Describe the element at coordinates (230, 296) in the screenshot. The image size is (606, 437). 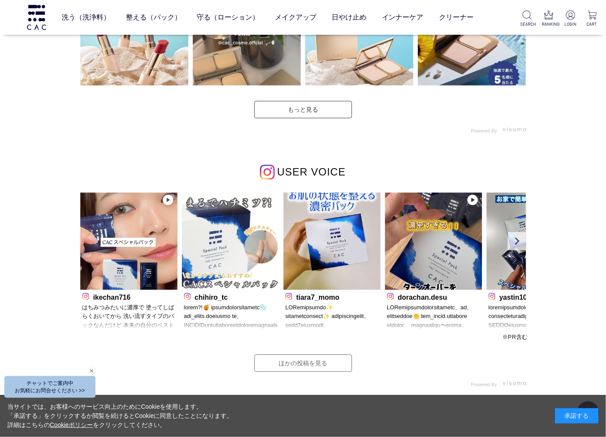
I see `p: chihiro_tc` at that location.